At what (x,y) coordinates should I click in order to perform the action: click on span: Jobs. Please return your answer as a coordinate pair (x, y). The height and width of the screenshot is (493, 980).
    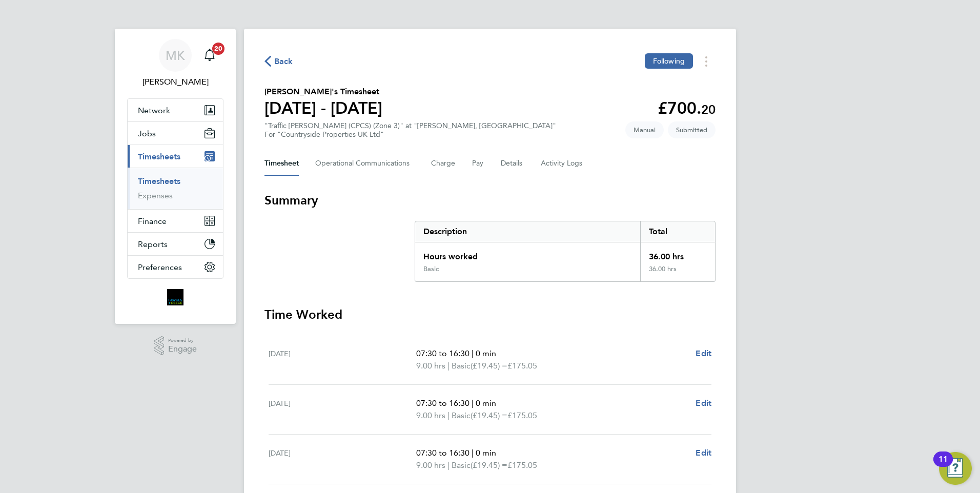
    Looking at the image, I should click on (146, 133).